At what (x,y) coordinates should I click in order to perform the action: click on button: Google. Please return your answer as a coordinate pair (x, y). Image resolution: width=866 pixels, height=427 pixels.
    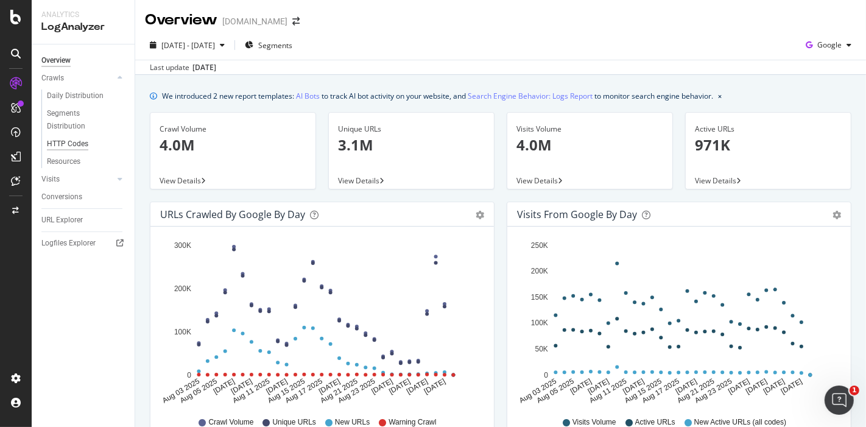
    Looking at the image, I should click on (829, 45).